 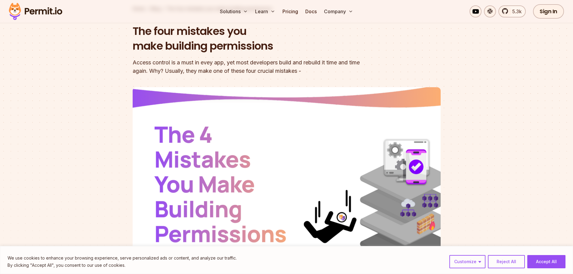 I want to click on a: Pricing, so click(x=290, y=11).